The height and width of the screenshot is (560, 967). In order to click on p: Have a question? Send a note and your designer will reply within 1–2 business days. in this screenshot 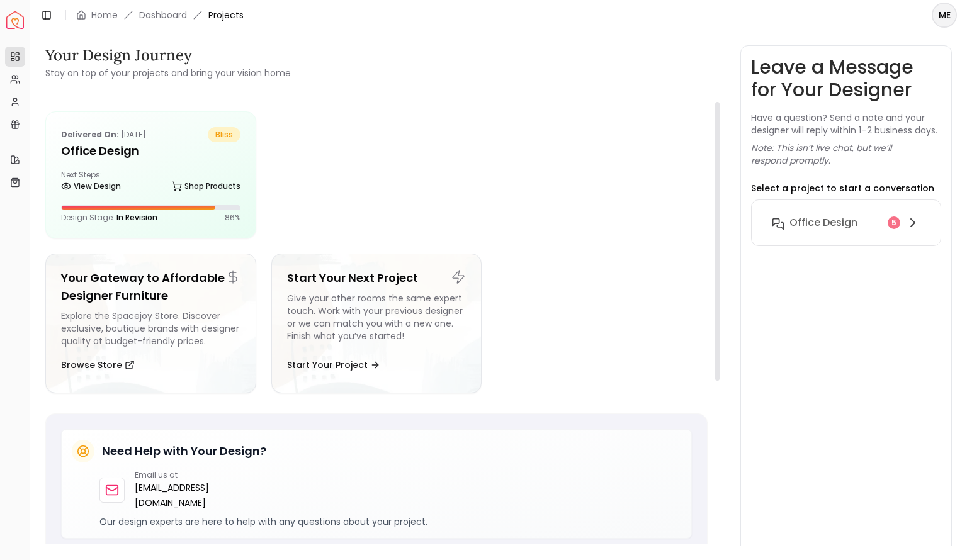, I will do `click(847, 124)`.